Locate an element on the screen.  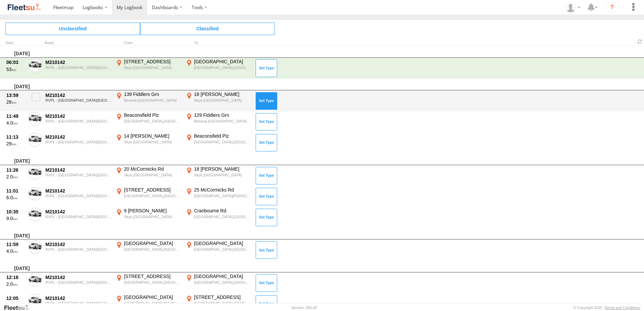
div: 12:18 is located at coordinates (16, 277).